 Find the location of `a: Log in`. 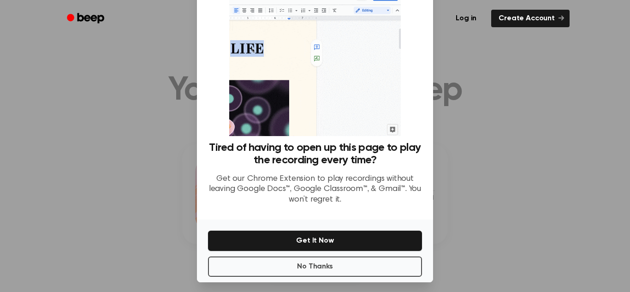

a: Log in is located at coordinates (466, 18).